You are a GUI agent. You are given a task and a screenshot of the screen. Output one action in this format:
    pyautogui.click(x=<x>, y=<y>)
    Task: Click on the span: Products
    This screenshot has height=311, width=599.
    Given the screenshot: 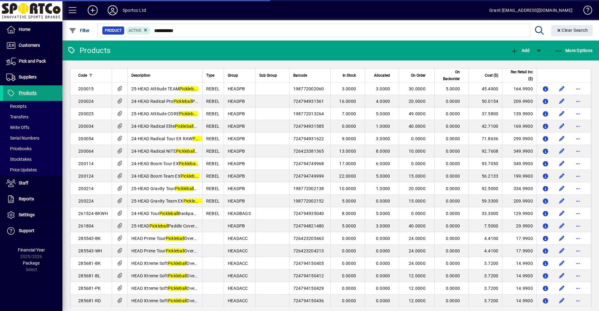 What is the action you would take?
    pyautogui.click(x=27, y=93)
    